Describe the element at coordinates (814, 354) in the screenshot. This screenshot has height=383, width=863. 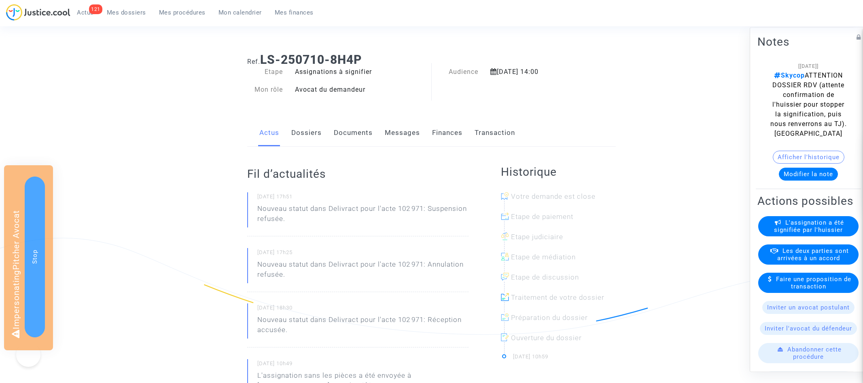
I see `span: Abandonner cette procédure` at that location.